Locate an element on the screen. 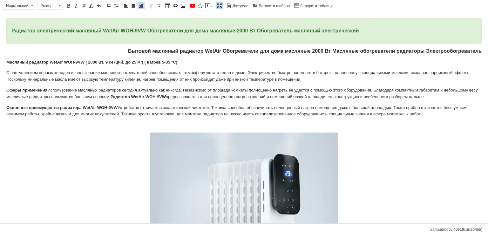 This screenshot has width=488, height=232. a: Максимізувати is located at coordinates (220, 6).